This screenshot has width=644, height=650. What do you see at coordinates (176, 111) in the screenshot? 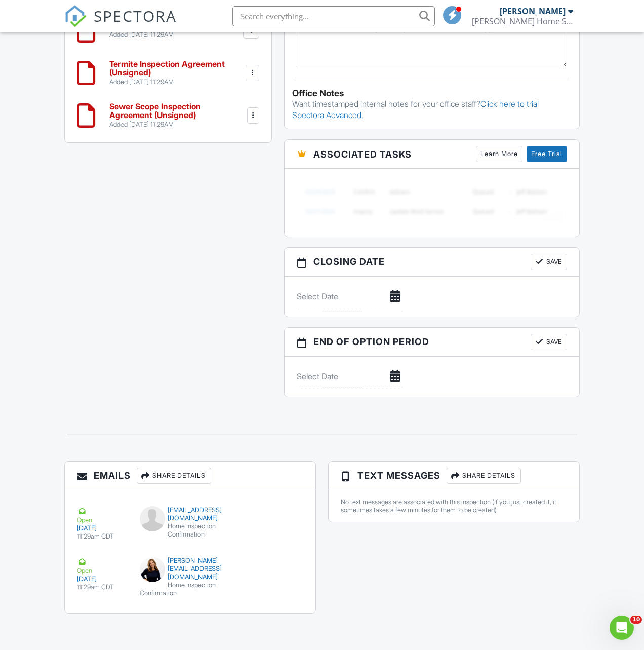
I see `h6: Sewer Scope Inspection Agreement (Unsigned)` at bounding box center [176, 111].